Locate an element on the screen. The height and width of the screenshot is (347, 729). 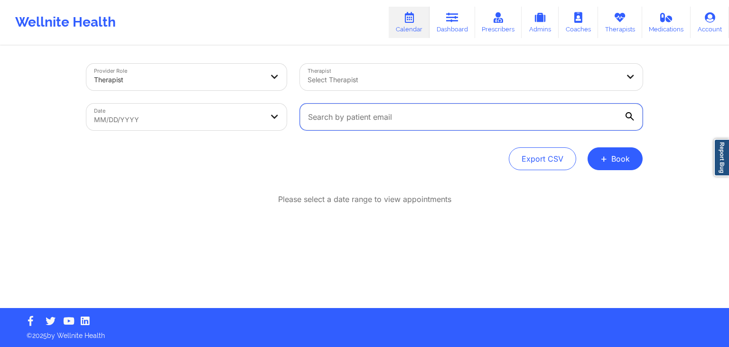
a: Prescribers is located at coordinates (499, 22).